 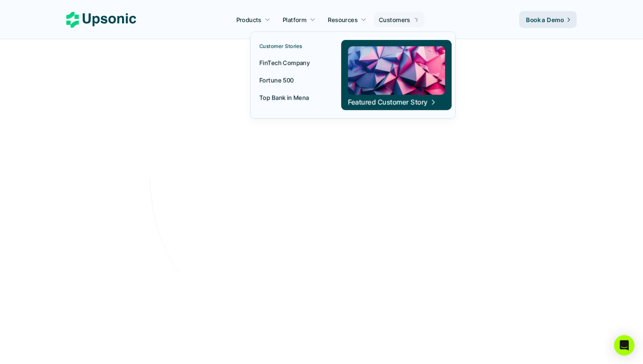 What do you see at coordinates (624, 345) in the screenshot?
I see `div: Open Intercom Messenger` at bounding box center [624, 345].